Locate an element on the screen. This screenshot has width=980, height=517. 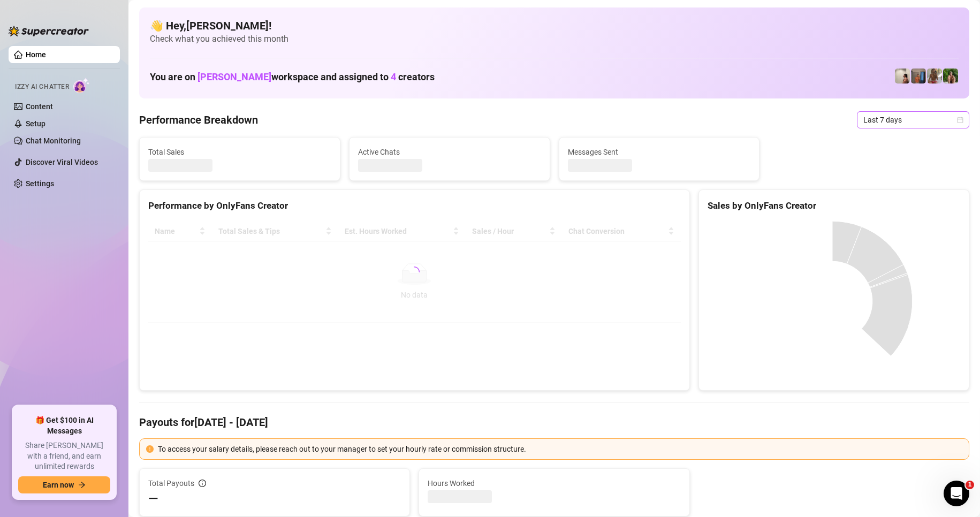
button: Earn nowarrow-right is located at coordinates (64, 485).